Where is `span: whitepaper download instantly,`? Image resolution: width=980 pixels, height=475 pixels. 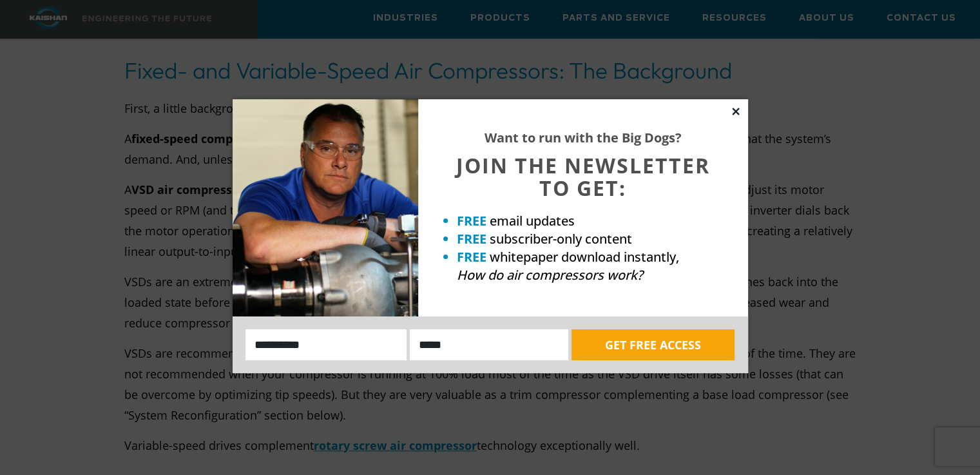
span: whitepaper download instantly, is located at coordinates (584, 257).